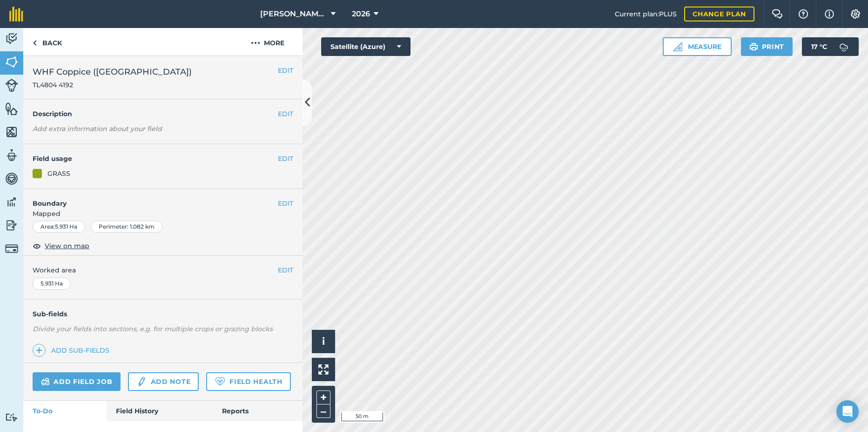  What do you see at coordinates (767, 47) in the screenshot?
I see `button: Print` at bounding box center [767, 47].